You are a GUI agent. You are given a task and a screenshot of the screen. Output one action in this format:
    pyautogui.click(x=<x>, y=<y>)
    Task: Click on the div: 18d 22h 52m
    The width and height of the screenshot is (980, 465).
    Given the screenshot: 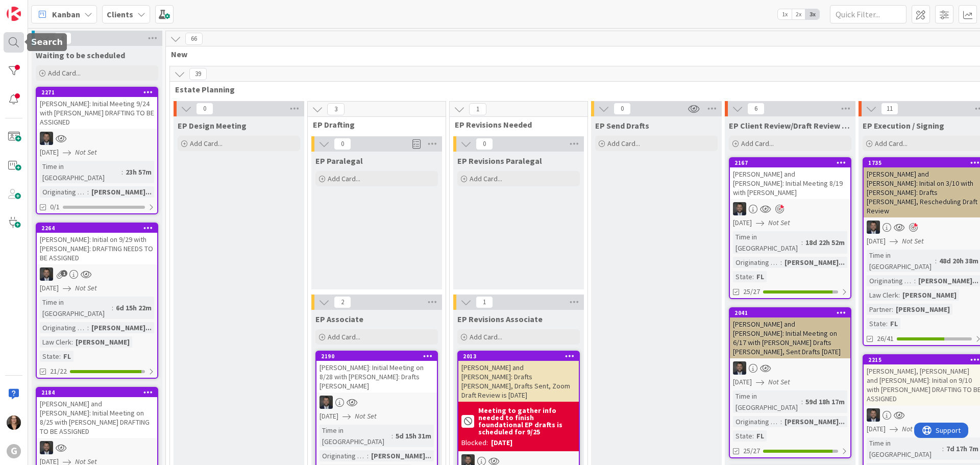 What is the action you would take?
    pyautogui.click(x=825, y=242)
    